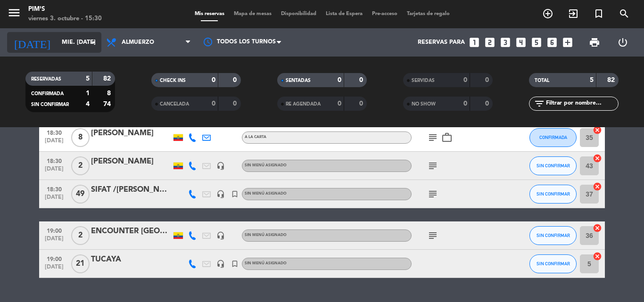 The height and width of the screenshot is (302, 644). What do you see at coordinates (256, 137) in the screenshot?
I see `span: A la Carta` at bounding box center [256, 137].